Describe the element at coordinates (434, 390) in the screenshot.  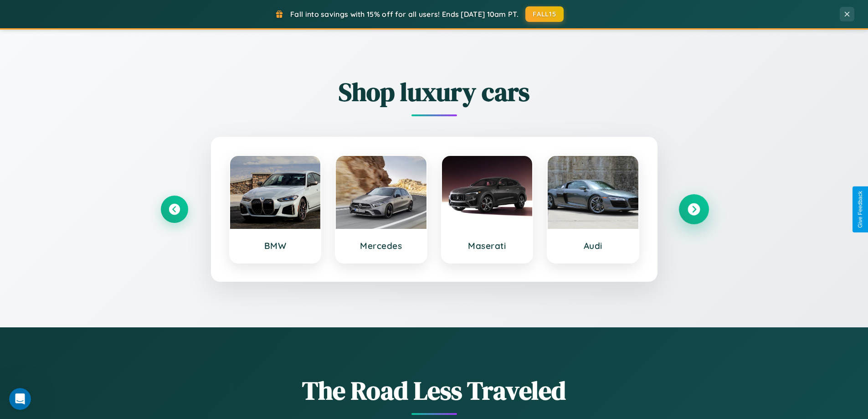
I see `h1: The Road Less Traveled` at that location.